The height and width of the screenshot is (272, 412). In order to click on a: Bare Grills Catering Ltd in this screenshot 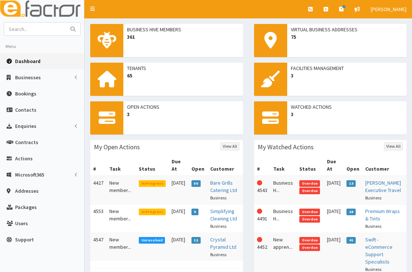, I will do `click(224, 186)`.